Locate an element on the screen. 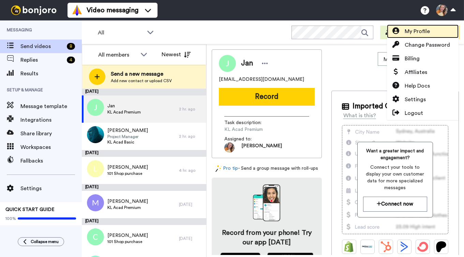 Image resolution: width=464 pixels, height=257 pixels. a: Connect now is located at coordinates (395, 204).